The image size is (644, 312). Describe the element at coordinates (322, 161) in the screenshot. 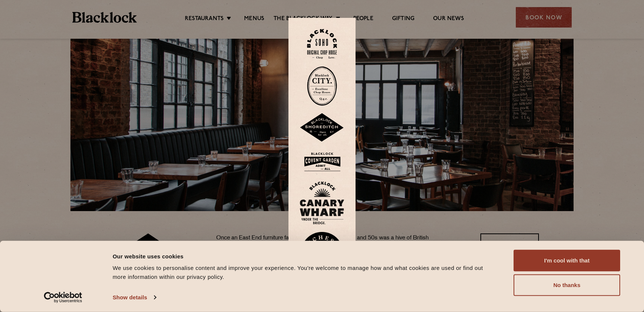

I see `img: BLA_1470_CoventGarden_Website_Solid.svg` at that location.